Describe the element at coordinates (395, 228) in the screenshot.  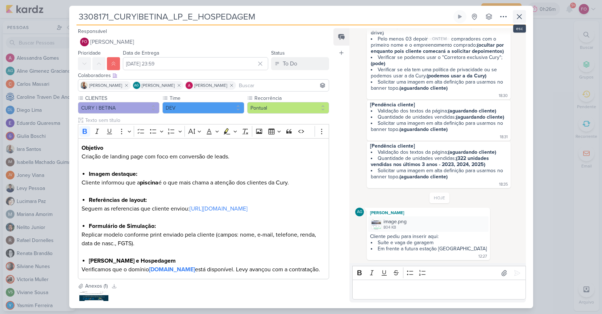
I see `div: 804 KB` at that location.